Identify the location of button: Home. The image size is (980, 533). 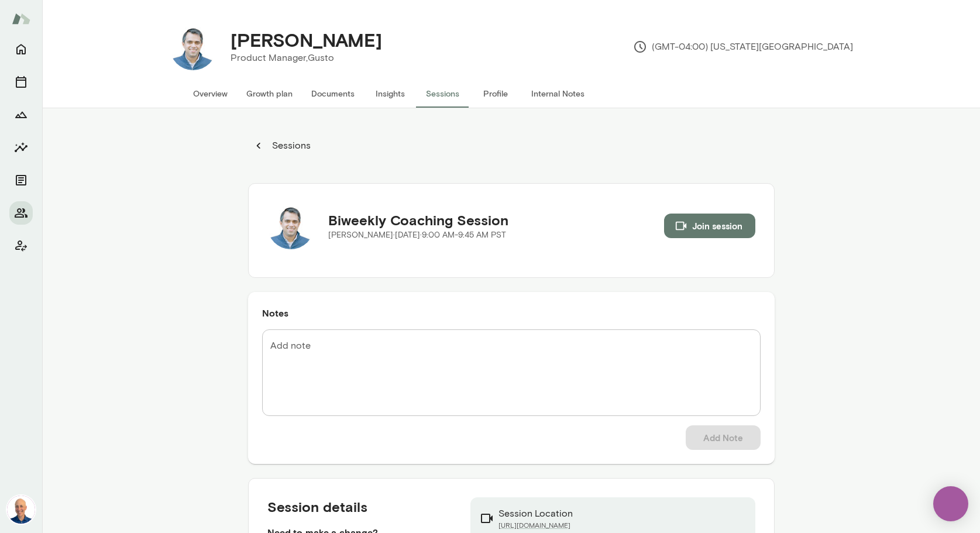
(21, 49).